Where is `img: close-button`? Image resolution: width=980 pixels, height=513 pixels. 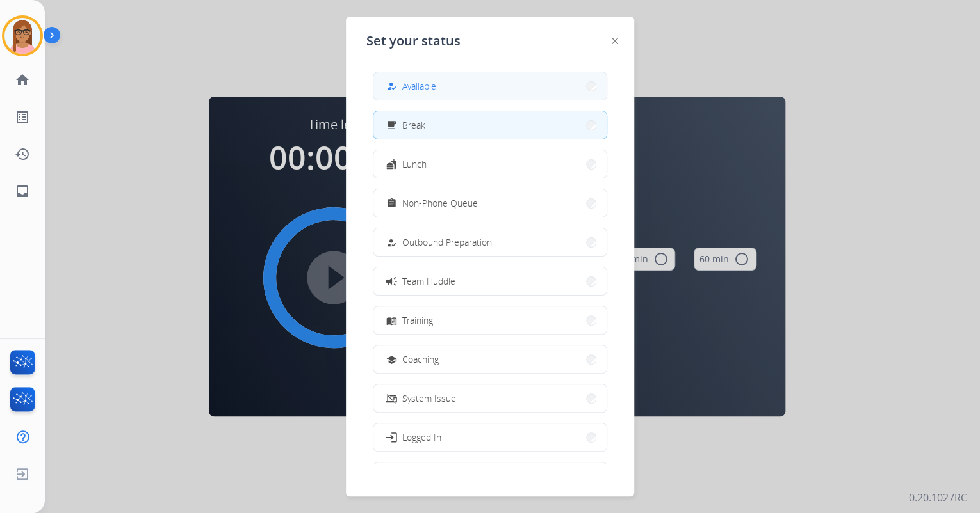
img: close-button is located at coordinates (615, 41).